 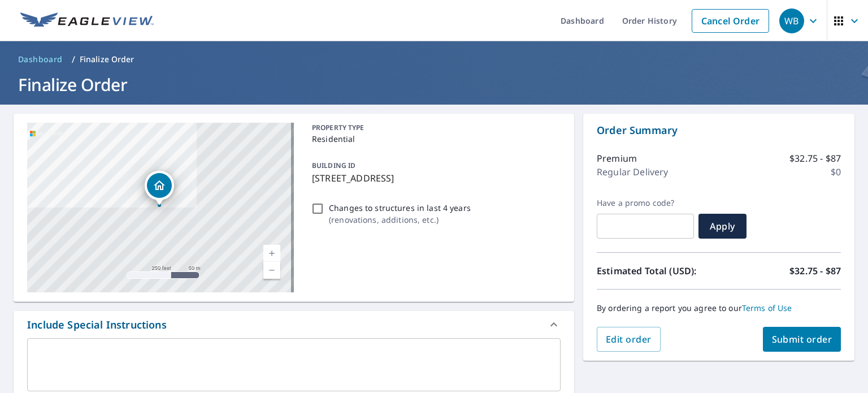 What do you see at coordinates (334, 165) in the screenshot?
I see `p: BUILDING ID` at bounding box center [334, 165].